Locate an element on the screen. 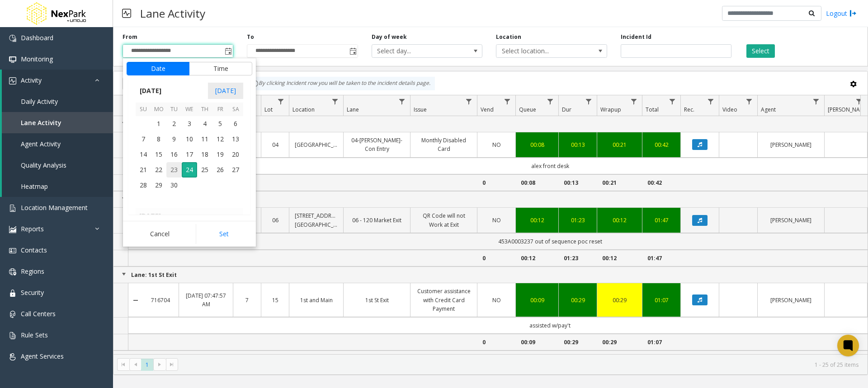 The image size is (868, 388). span: 8 is located at coordinates (159, 139).